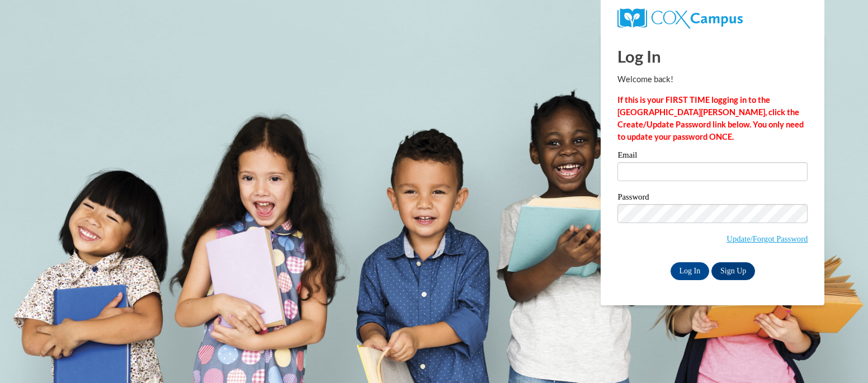 The height and width of the screenshot is (383, 868). I want to click on input: Log In, so click(690, 271).